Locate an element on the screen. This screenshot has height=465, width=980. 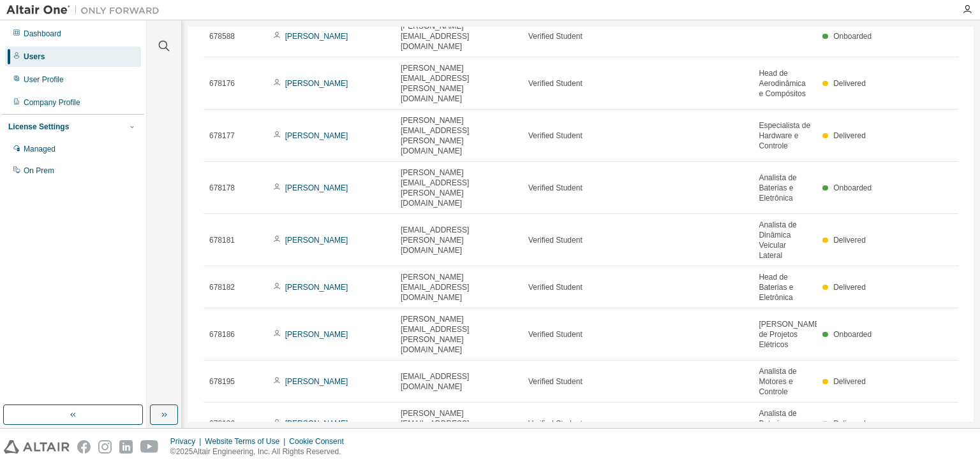
div: User Profile is located at coordinates (43, 80).